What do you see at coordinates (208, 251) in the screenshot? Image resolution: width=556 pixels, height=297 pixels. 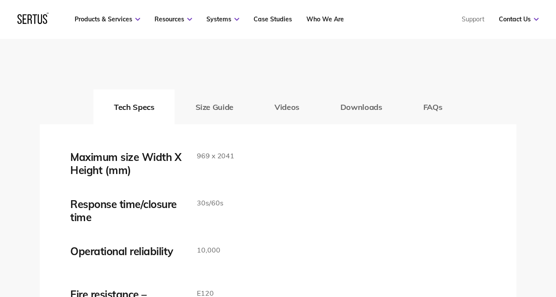 I see `p: 10,000` at bounding box center [208, 251].